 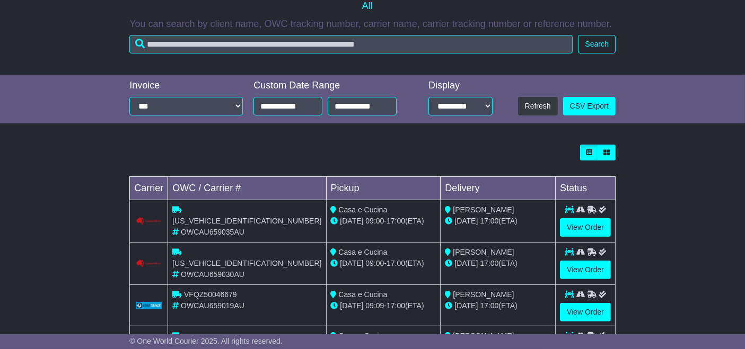 What do you see at coordinates (213, 306) in the screenshot?
I see `span: OWCAU659019AU` at bounding box center [213, 306].